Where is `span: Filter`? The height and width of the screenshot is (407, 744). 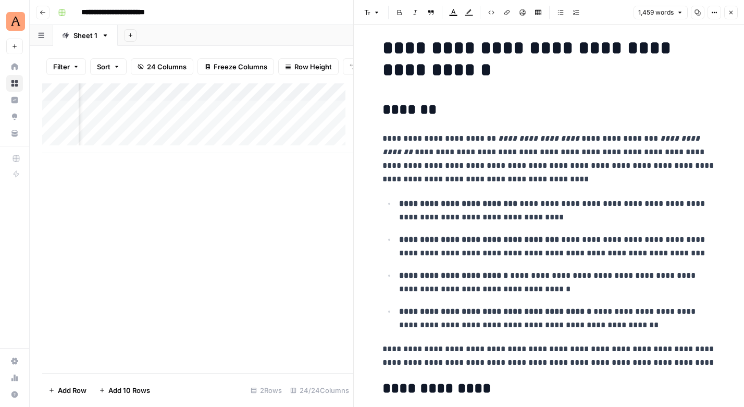
span: Filter is located at coordinates (61, 67).